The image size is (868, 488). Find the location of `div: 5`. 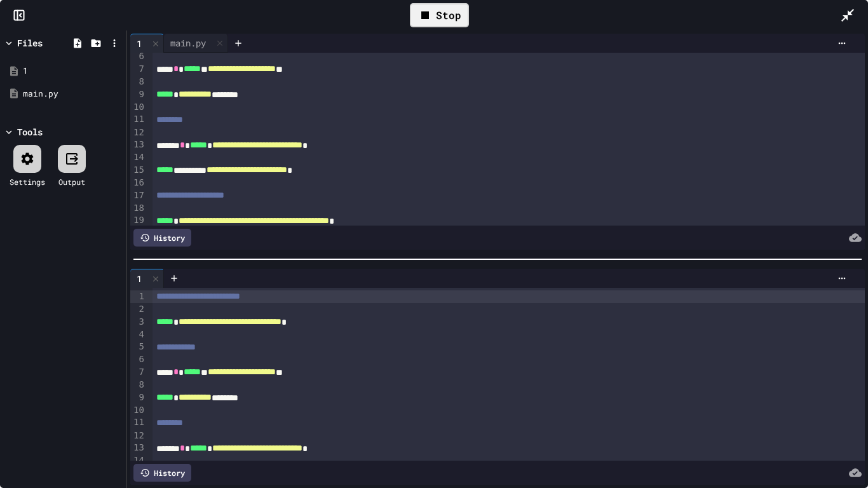

div: 5 is located at coordinates (138, 347).